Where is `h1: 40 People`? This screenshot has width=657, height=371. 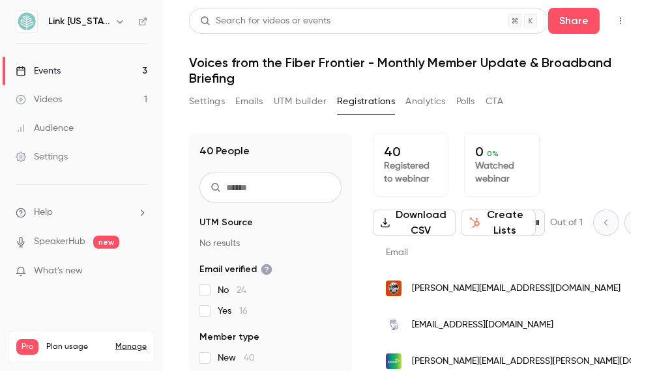 h1: 40 People is located at coordinates (224, 151).